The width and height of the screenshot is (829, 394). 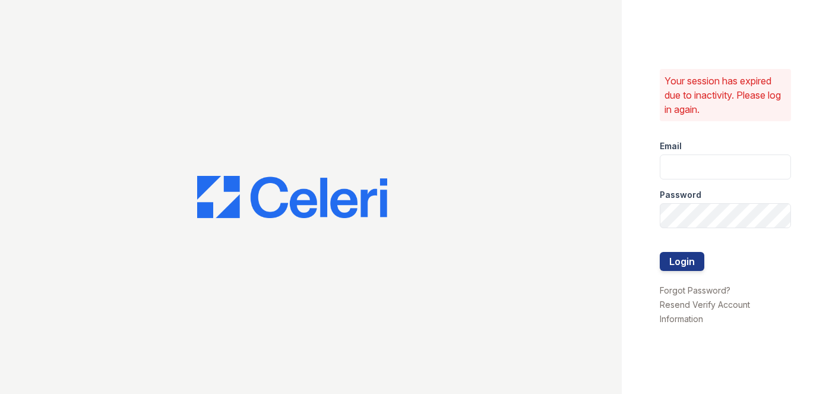 What do you see at coordinates (292, 197) in the screenshot?
I see `img: CE_Logo_Blue-a8612792a0a2168367f1c8372b55b34899dd931a85d93a1a3d3e32e68fde9ad4.png` at bounding box center [292, 197].